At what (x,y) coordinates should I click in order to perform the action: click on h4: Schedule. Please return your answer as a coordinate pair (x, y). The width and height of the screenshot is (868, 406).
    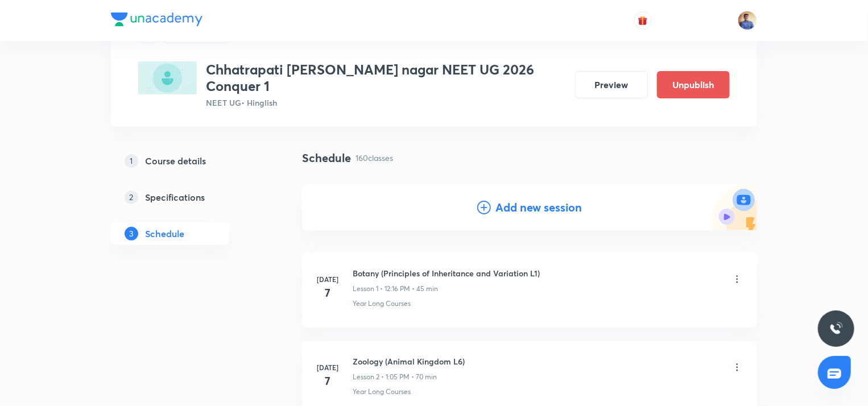
    Looking at the image, I should click on (327, 158).